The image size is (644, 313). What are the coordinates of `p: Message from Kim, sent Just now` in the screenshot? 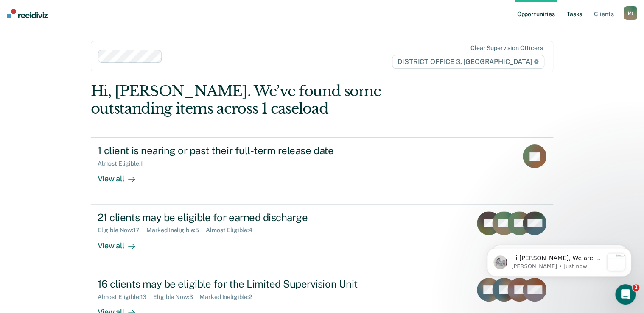 It's located at (83, 35).